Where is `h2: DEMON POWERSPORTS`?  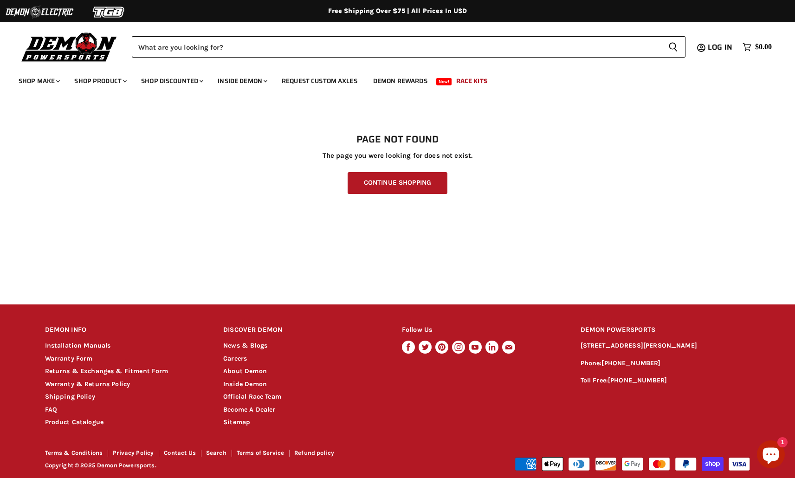
h2: DEMON POWERSPORTS is located at coordinates (665, 330).